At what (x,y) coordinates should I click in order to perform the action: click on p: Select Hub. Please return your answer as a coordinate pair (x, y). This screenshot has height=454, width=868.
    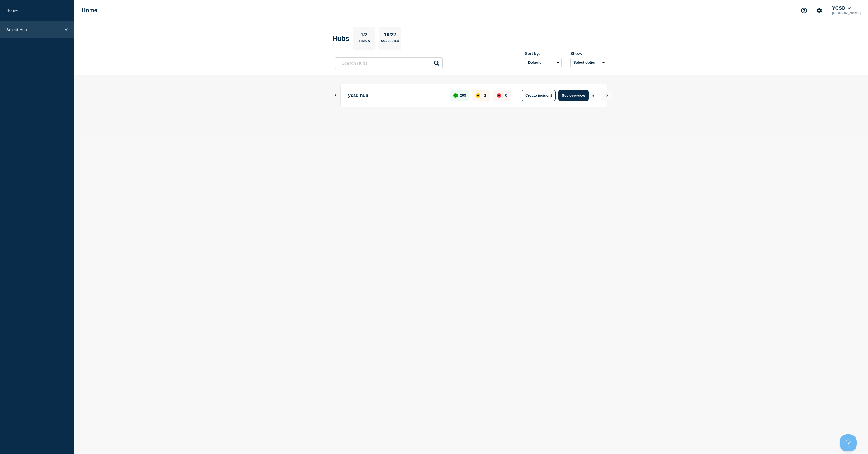
    Looking at the image, I should click on (33, 30).